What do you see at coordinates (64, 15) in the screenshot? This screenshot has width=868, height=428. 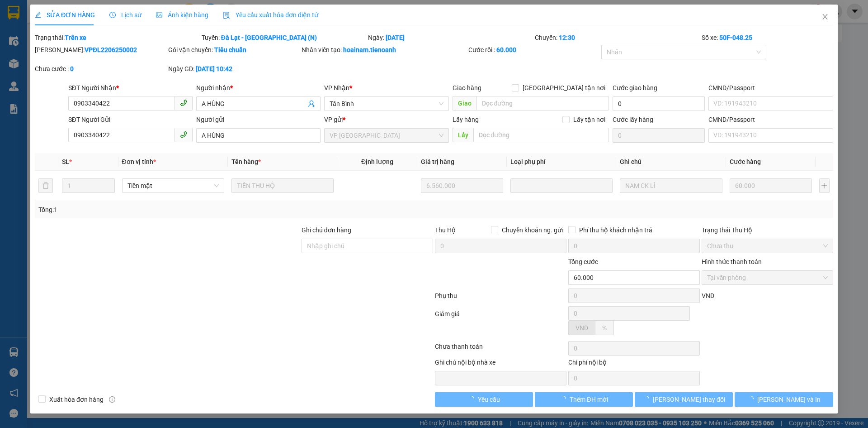 I see `span: SỬA ĐƠN HÀNG` at bounding box center [64, 15].